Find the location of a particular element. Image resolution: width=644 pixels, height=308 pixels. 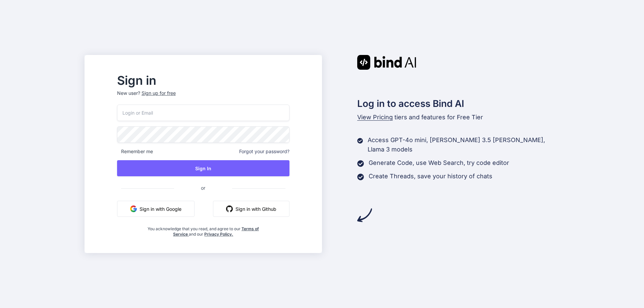

span: Forgot your password? is located at coordinates (264, 152).